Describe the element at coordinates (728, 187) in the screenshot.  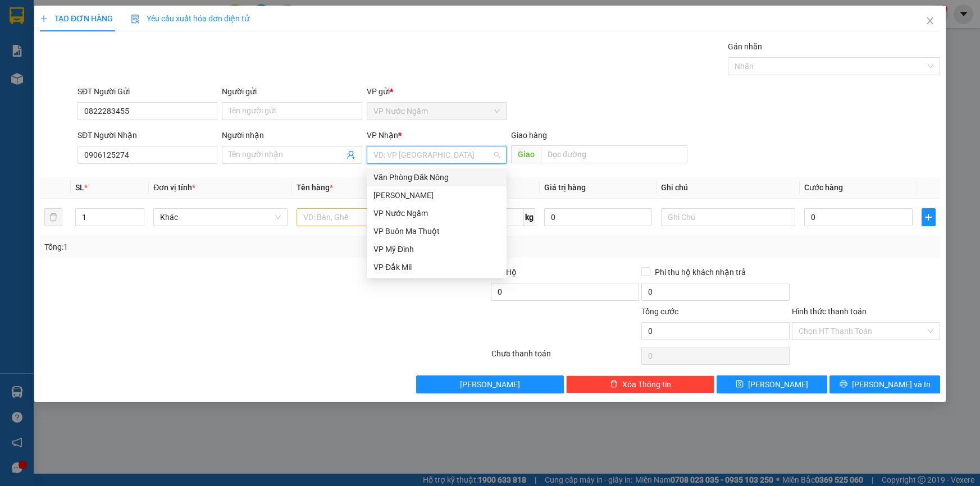
I see `th: Ghi chú` at that location.